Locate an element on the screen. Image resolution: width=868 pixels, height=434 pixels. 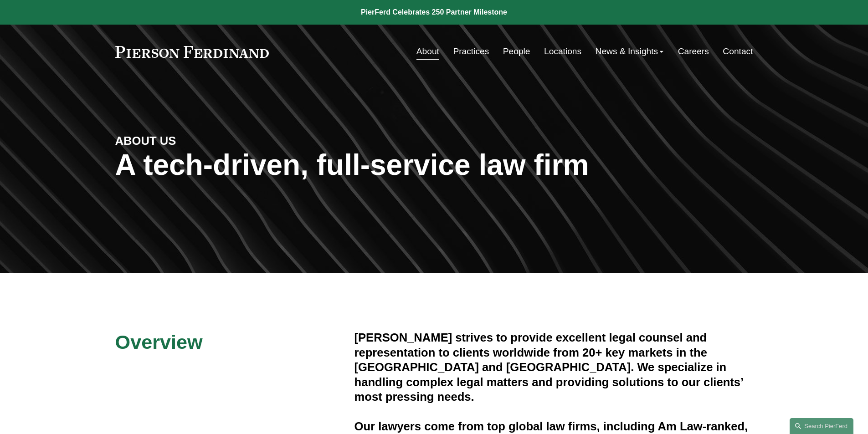
a: Practices is located at coordinates (471, 51).